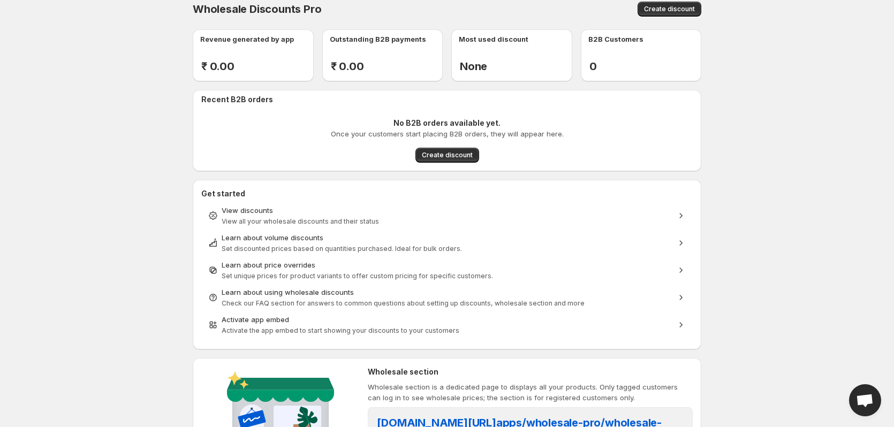 This screenshot has width=894, height=427. Describe the element at coordinates (447, 238) in the screenshot. I see `div: Learn about volume discounts` at that location.